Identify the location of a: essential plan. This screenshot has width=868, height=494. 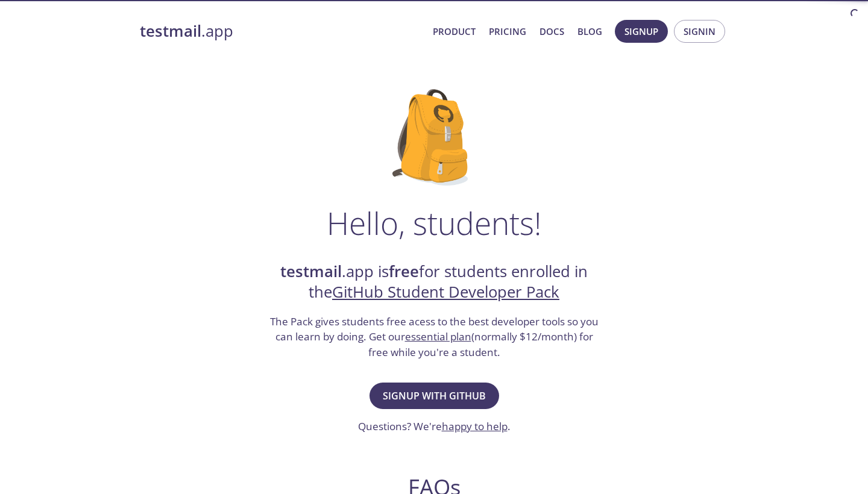
(438, 336).